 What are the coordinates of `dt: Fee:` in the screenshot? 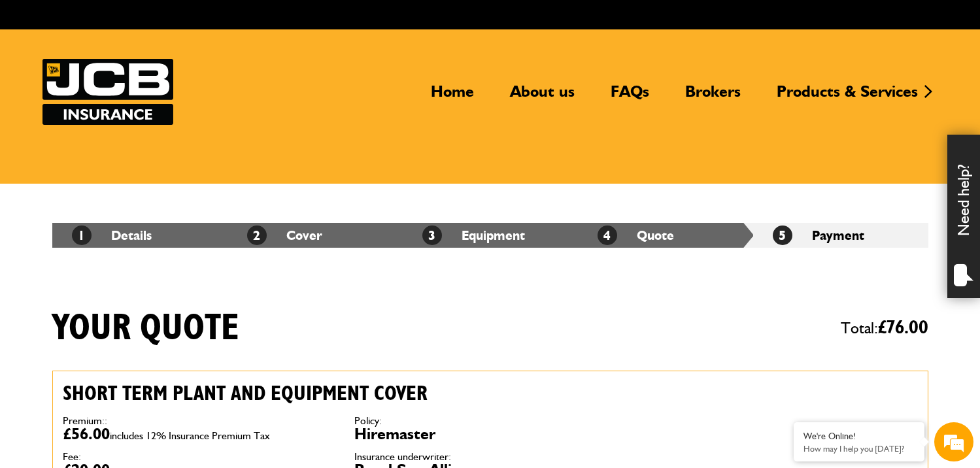 It's located at (198, 457).